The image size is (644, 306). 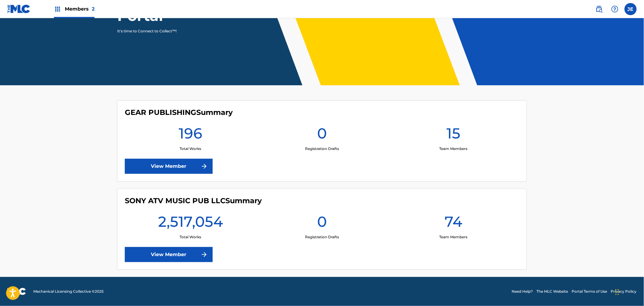 What do you see at coordinates (80, 9) in the screenshot?
I see `span: Members` at bounding box center [80, 9].